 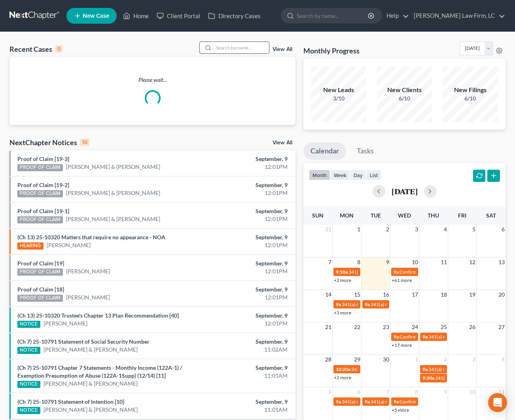 What do you see at coordinates (343, 313) in the screenshot?
I see `a: +3 more` at bounding box center [343, 313].